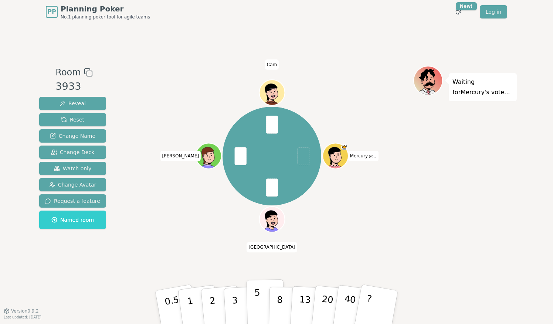 This screenshot has height=324, width=553. Describe the element at coordinates (105, 17) in the screenshot. I see `span: No.1 planning poker tool for agile teams` at that location.